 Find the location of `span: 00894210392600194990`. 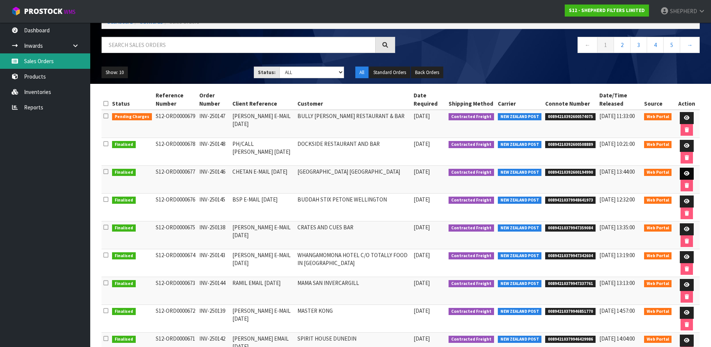

span: 00894210392600194990 is located at coordinates (570, 173).